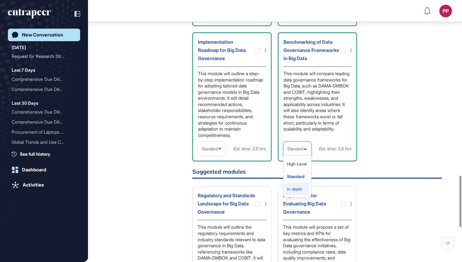  What do you see at coordinates (297, 189) in the screenshot?
I see `li: In-depth` at bounding box center [297, 189].